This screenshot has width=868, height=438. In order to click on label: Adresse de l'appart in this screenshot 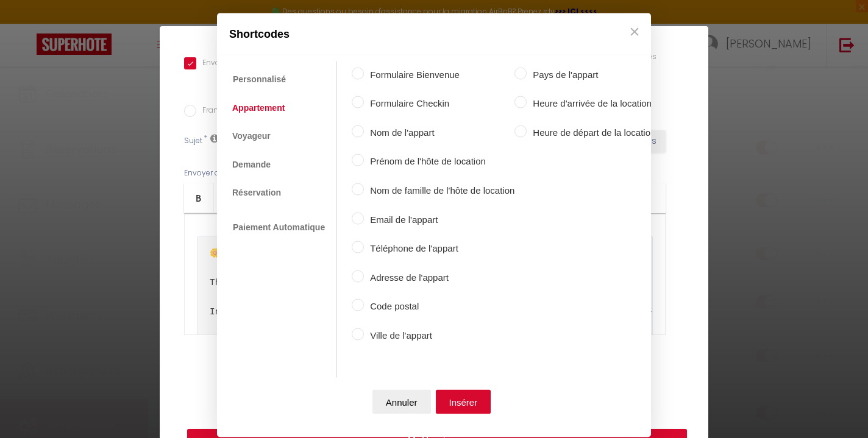, I will do `click(439, 278)`.